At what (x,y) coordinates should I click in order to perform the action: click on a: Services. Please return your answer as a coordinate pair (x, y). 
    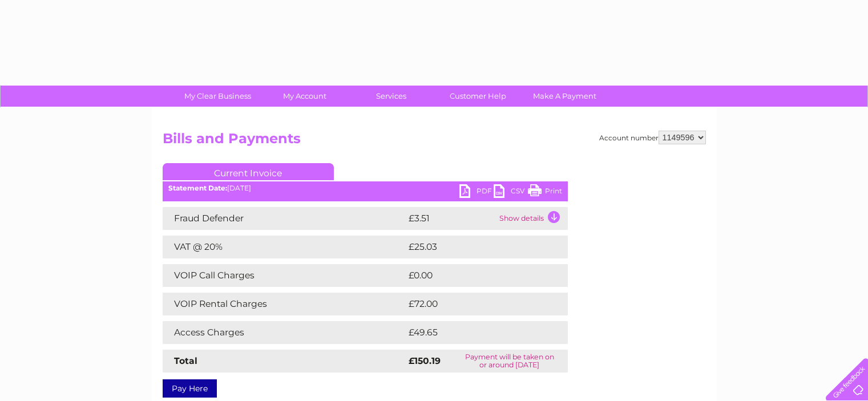
    Looking at the image, I should click on (391, 96).